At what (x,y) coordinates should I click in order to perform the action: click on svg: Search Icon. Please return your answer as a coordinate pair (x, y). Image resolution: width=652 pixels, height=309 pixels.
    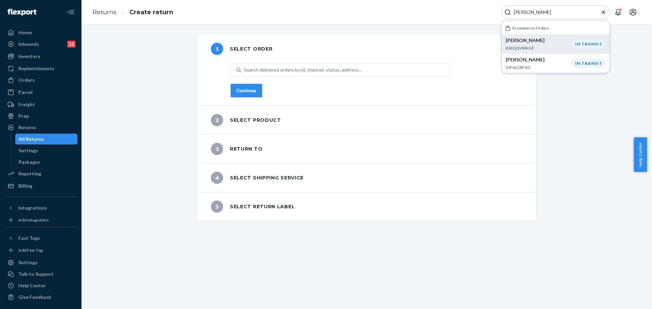
    Looking at the image, I should click on (508, 12).